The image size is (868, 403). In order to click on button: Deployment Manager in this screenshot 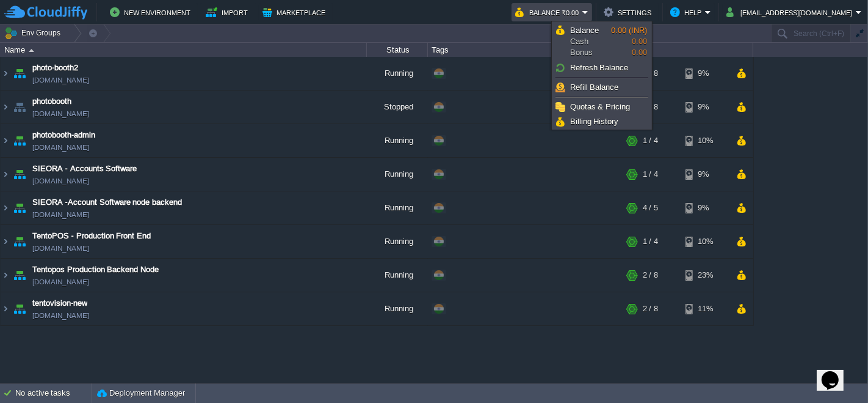, I will do `click(141, 393)`.